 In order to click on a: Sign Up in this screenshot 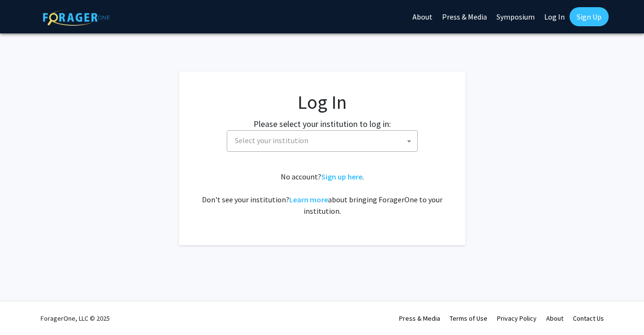, I will do `click(589, 17)`.